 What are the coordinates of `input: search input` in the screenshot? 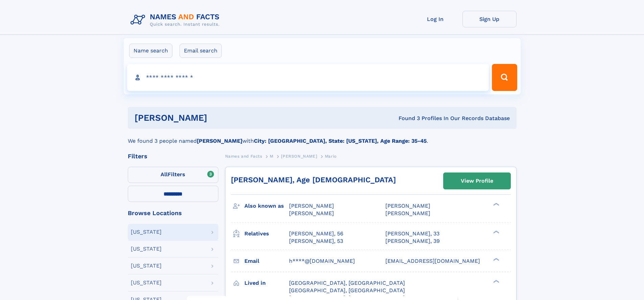 It's located at (308, 77).